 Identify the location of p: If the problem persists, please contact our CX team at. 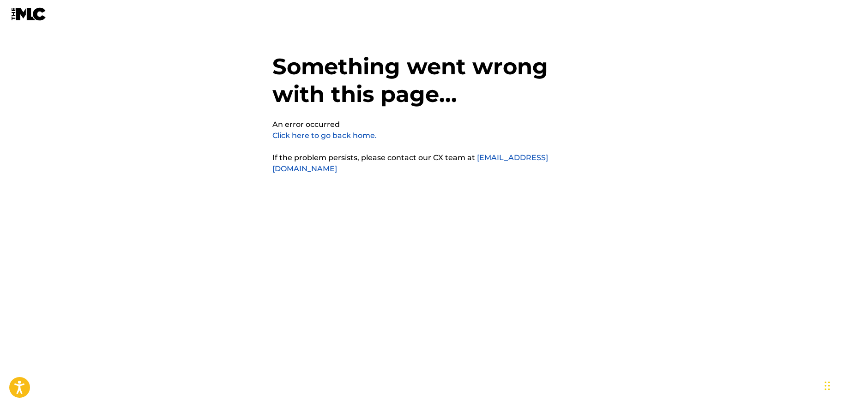
(434, 163).